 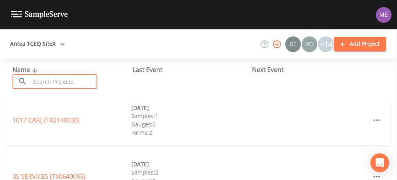 What do you see at coordinates (38, 44) in the screenshot?
I see `button: Antea TCEQ SiteX` at bounding box center [38, 44].